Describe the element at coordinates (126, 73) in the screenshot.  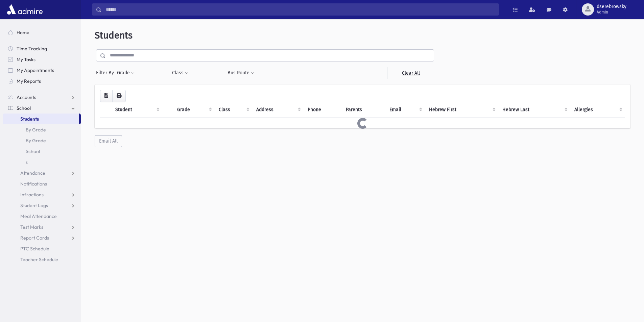
I see `button: Grade` at that location.